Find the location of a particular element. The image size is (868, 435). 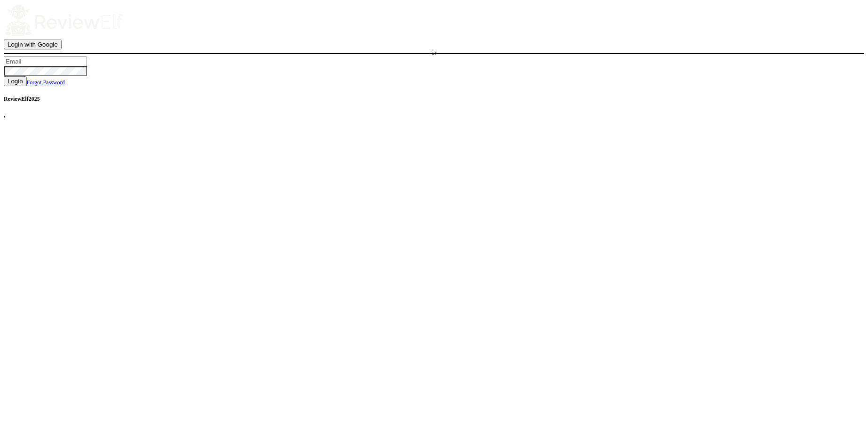

span: or is located at coordinates (434, 53).